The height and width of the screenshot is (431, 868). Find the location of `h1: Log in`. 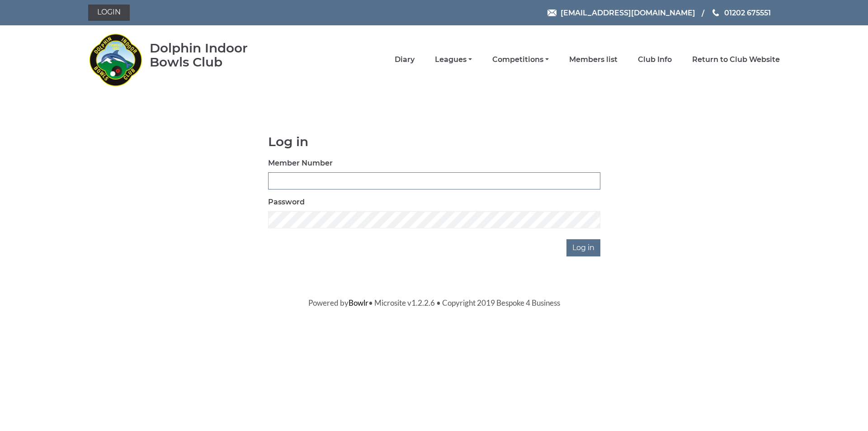

h1: Log in is located at coordinates (434, 142).